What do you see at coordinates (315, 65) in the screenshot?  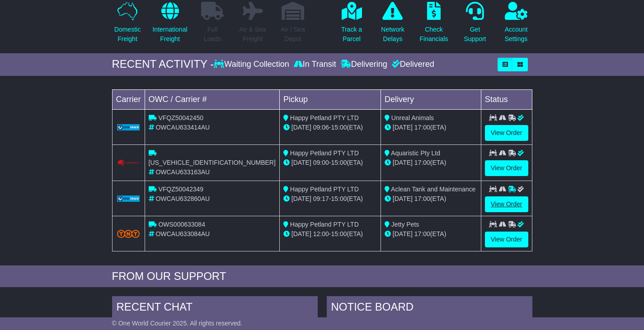 I see `div: In Transit` at bounding box center [315, 65].